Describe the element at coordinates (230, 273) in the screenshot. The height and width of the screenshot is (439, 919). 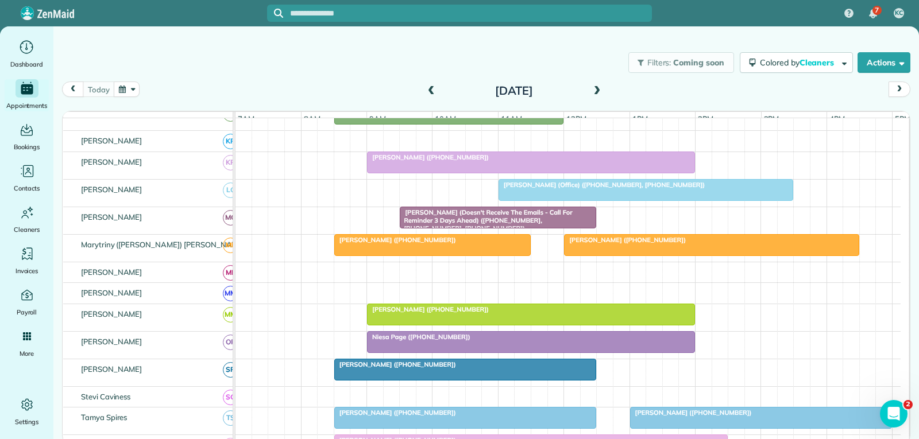
I see `span: ML` at that location.